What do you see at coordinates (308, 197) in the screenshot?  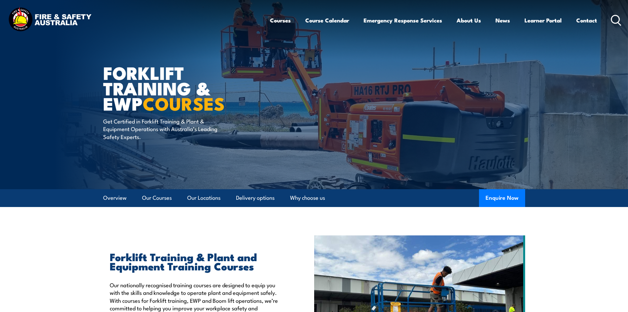 I see `a: Why choose us` at bounding box center [308, 197].